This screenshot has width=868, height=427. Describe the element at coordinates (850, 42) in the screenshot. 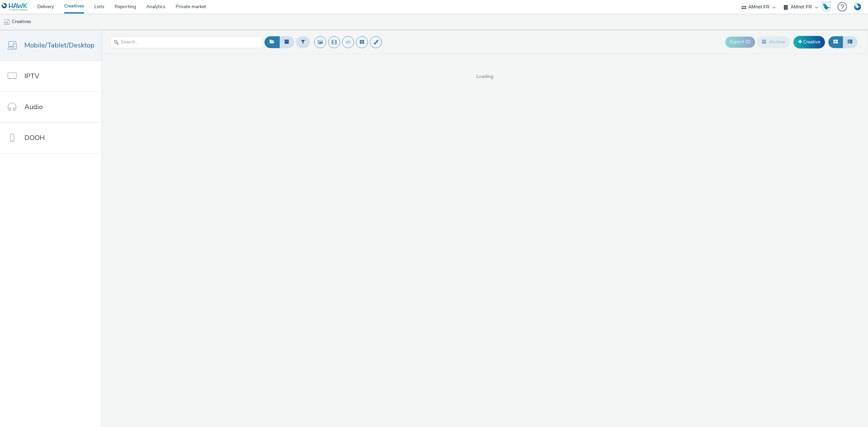

I see `button: Table` at that location.